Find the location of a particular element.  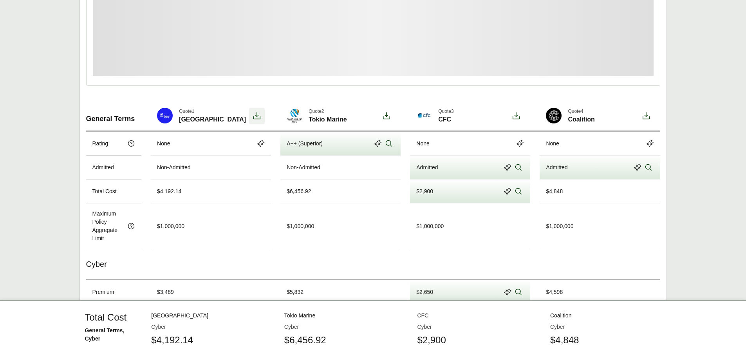

div: $2,650 is located at coordinates (425, 292).